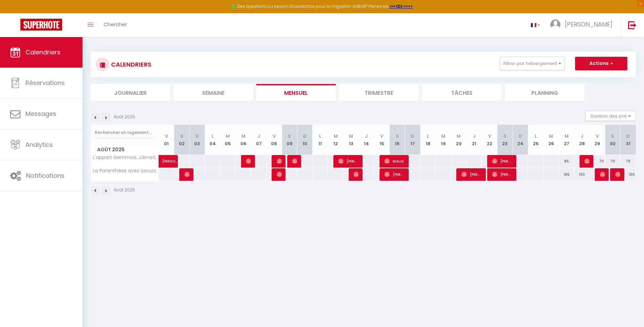 Image resolution: width=644 pixels, height=327 pixels. I want to click on th: 14, so click(367, 140).